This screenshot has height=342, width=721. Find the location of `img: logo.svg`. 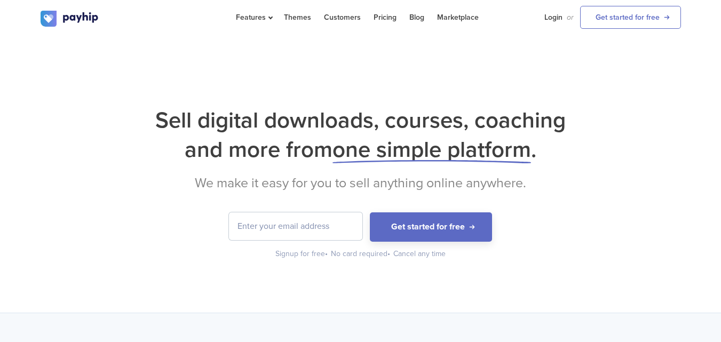

img: logo.svg is located at coordinates (70, 19).